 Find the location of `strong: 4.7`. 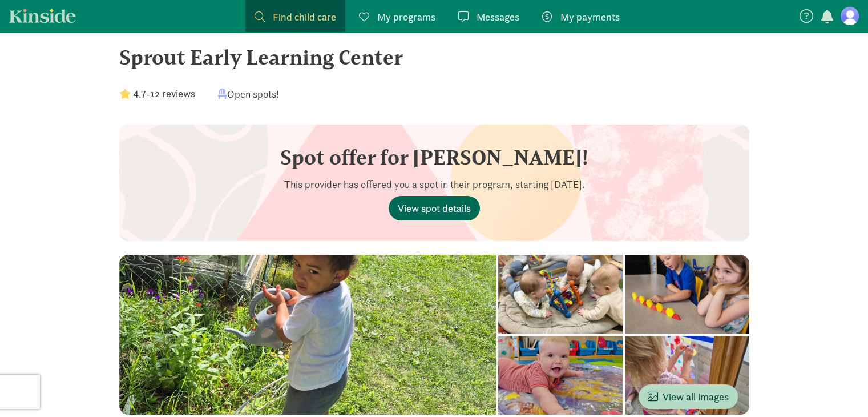

strong: 4.7 is located at coordinates (139, 94).